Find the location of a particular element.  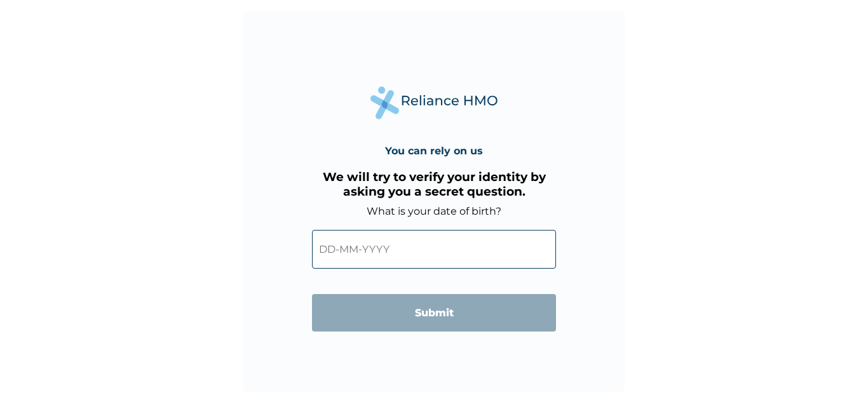

label: What is your date of birth? is located at coordinates (434, 211).